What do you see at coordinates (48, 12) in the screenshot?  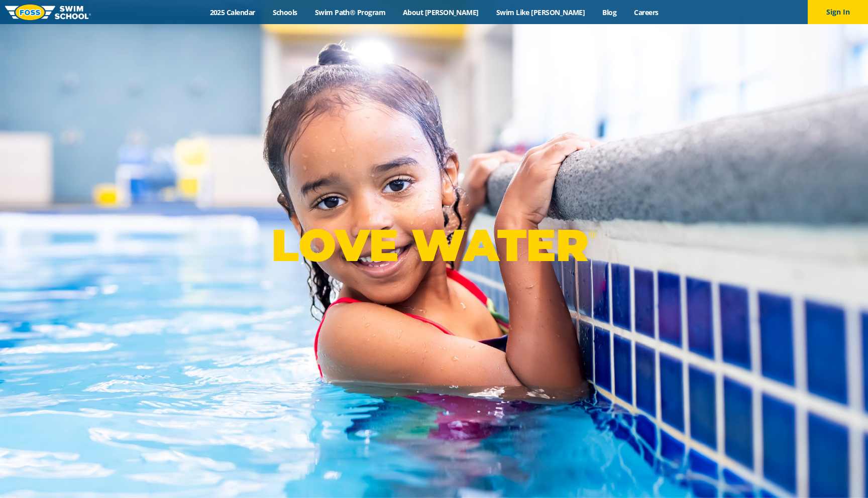 I see `img: FOSS Swim School Logo` at bounding box center [48, 12].